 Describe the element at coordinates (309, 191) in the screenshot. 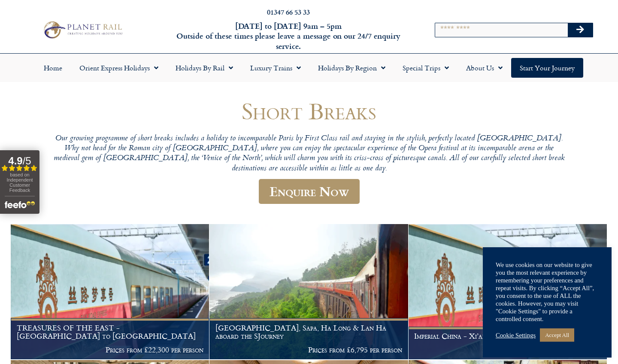

I see `a: Enquire Now` at that location.